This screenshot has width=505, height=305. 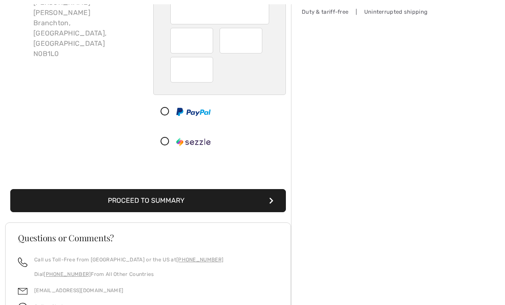 What do you see at coordinates (193, 112) in the screenshot?
I see `img: PayPal` at bounding box center [193, 112].